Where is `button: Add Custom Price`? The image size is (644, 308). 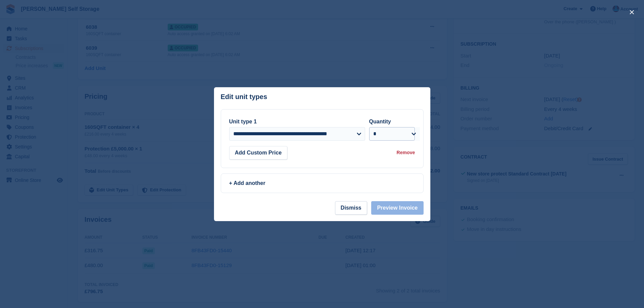 button: Add Custom Price is located at coordinates (259, 153).